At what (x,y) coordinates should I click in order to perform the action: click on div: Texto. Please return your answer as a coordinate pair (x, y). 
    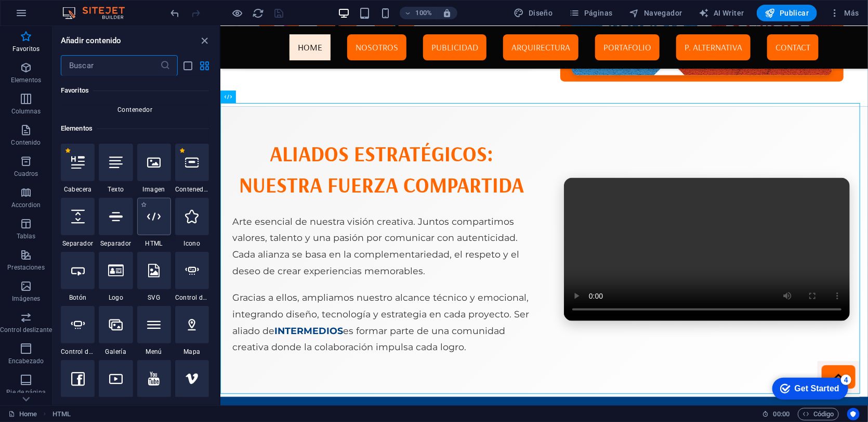
    Looking at the image, I should click on (115, 169).